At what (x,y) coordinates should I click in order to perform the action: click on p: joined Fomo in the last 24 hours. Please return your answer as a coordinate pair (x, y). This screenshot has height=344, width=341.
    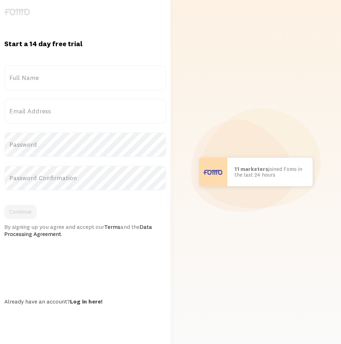
    Looking at the image, I should click on (270, 172).